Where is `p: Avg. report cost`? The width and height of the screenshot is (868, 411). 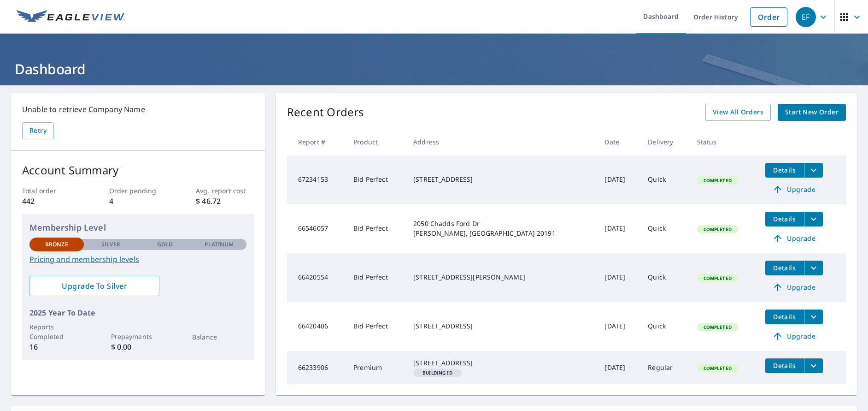
p: Avg. report cost is located at coordinates (225, 190).